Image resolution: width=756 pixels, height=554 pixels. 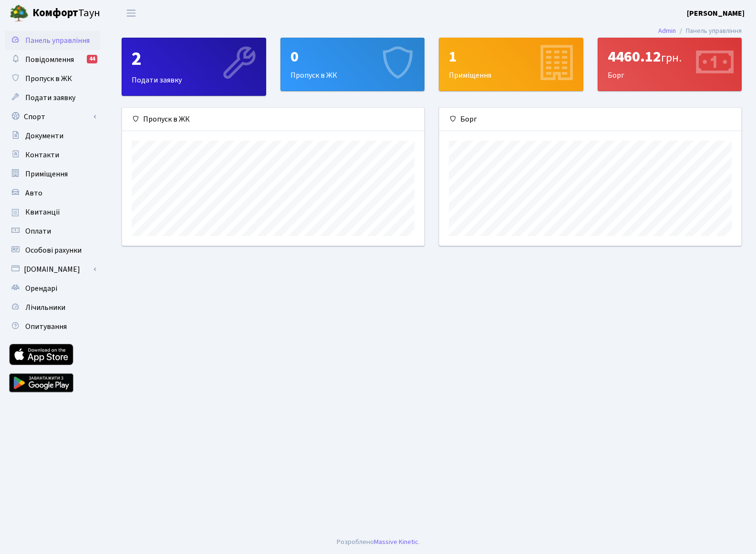 What do you see at coordinates (131, 13) in the screenshot?
I see `button: Переключити навігацію` at bounding box center [131, 13].